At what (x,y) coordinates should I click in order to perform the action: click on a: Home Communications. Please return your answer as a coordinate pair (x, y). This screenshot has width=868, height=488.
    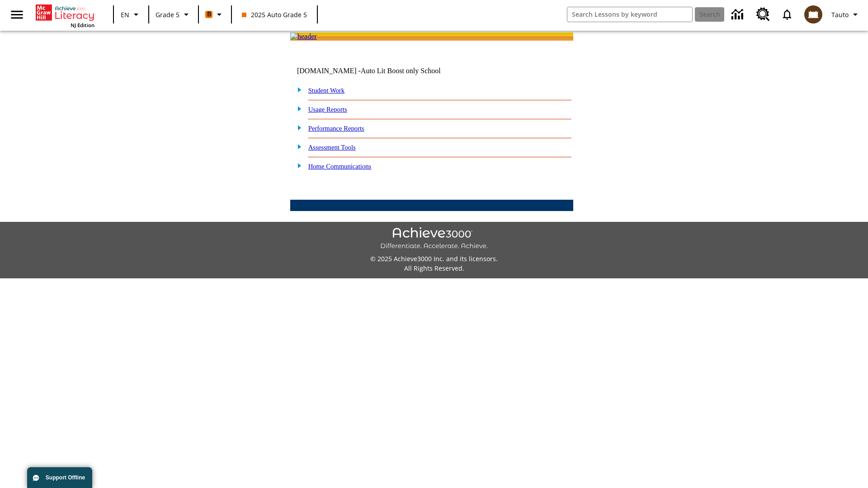
    Looking at the image, I should click on (340, 166).